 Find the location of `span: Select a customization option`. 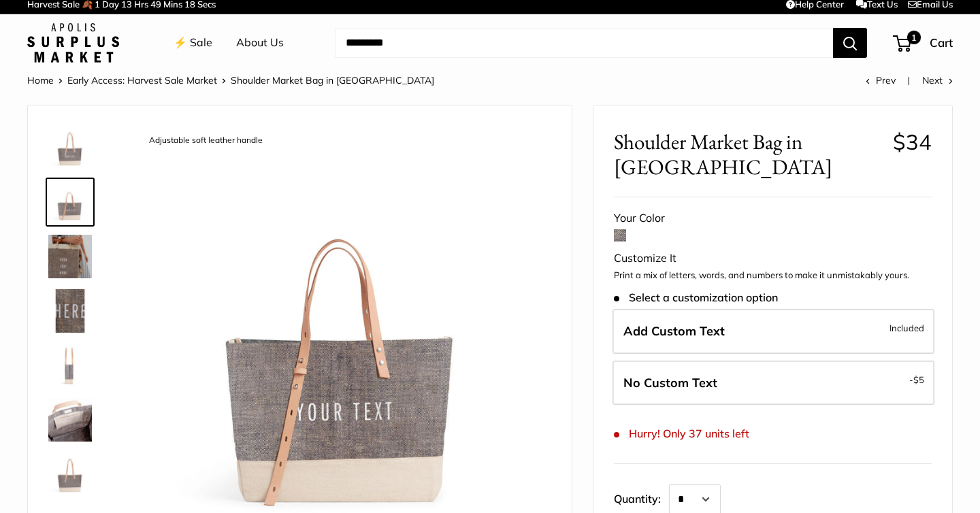

span: Select a customization option is located at coordinates (696, 297).